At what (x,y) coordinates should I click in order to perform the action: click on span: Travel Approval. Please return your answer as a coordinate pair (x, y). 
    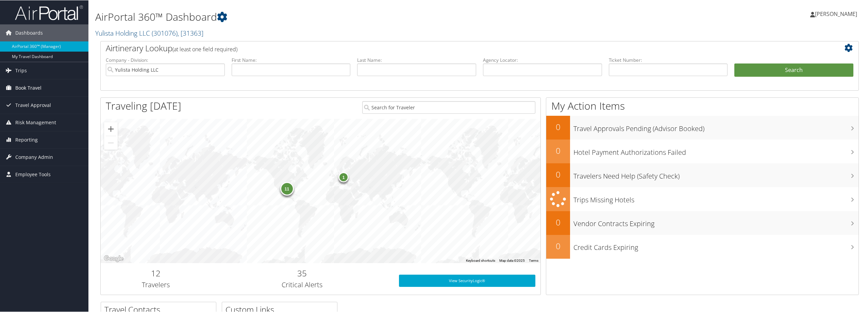
    Looking at the image, I should click on (33, 105).